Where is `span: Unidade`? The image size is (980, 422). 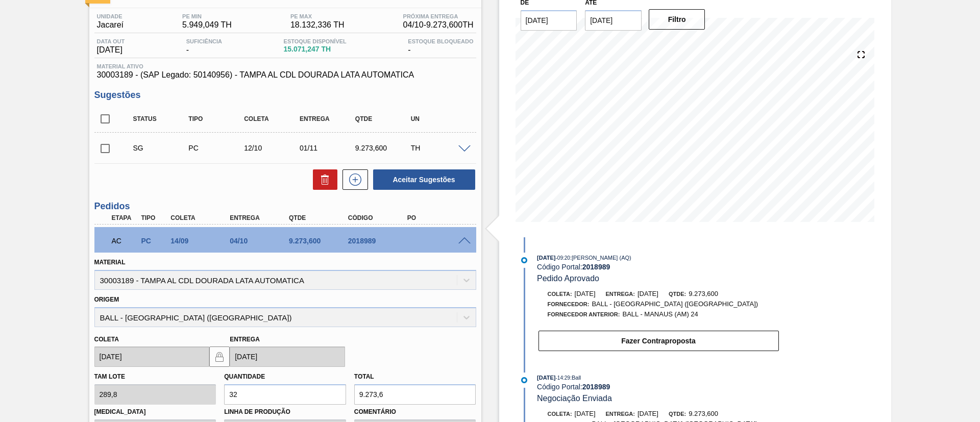 span: Unidade is located at coordinates (110, 16).